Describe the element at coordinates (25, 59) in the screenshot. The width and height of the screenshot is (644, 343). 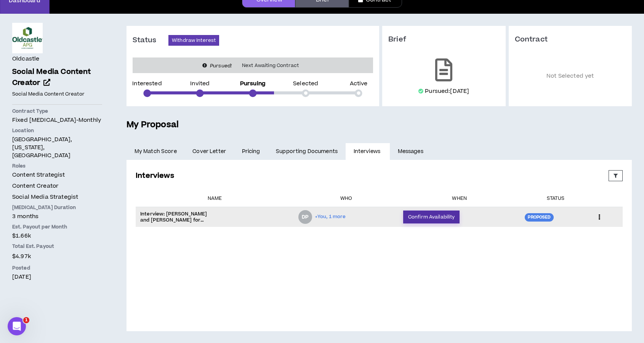
I see `h4: Oldcastle` at that location.